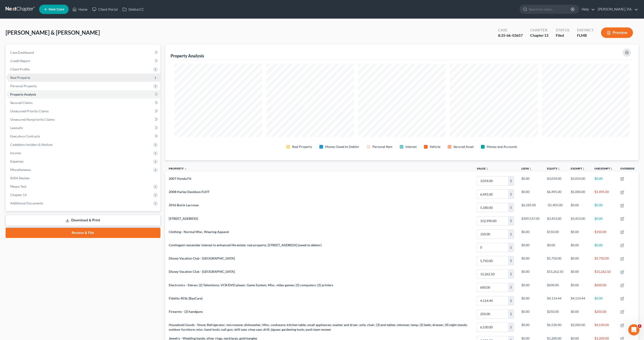 The width and height of the screenshot is (644, 340). I want to click on span: Chapter 13, so click(18, 195).